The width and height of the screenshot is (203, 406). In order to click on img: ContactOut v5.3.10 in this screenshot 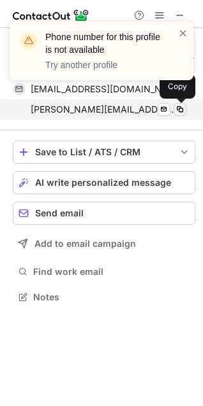, I will do `click(51, 15)`.